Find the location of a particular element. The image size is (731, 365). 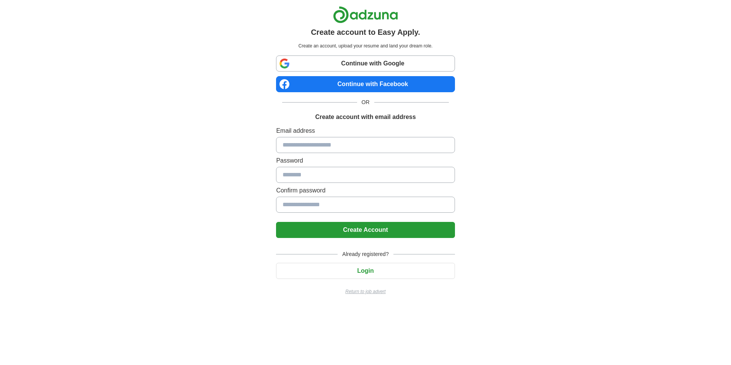

a: Continue with Facebook is located at coordinates (365, 84).